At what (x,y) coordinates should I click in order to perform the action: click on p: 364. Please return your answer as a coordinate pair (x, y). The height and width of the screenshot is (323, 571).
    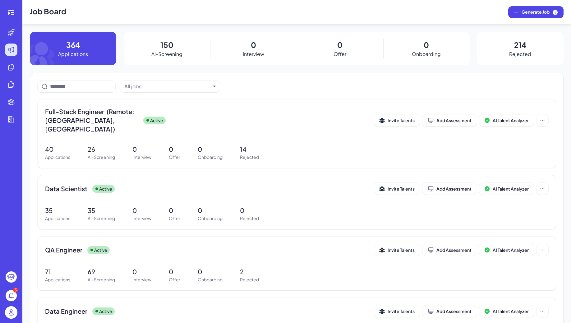
    Looking at the image, I should click on (73, 45).